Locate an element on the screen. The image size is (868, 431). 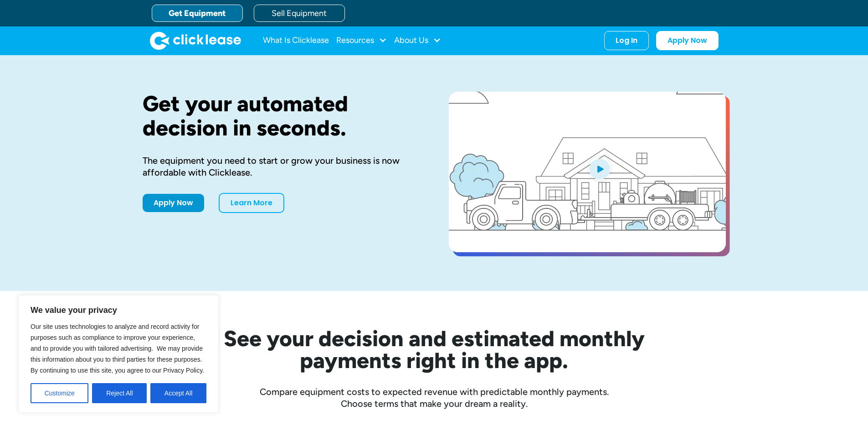
h1: Get your automated decision in seconds. is located at coordinates (281, 116).